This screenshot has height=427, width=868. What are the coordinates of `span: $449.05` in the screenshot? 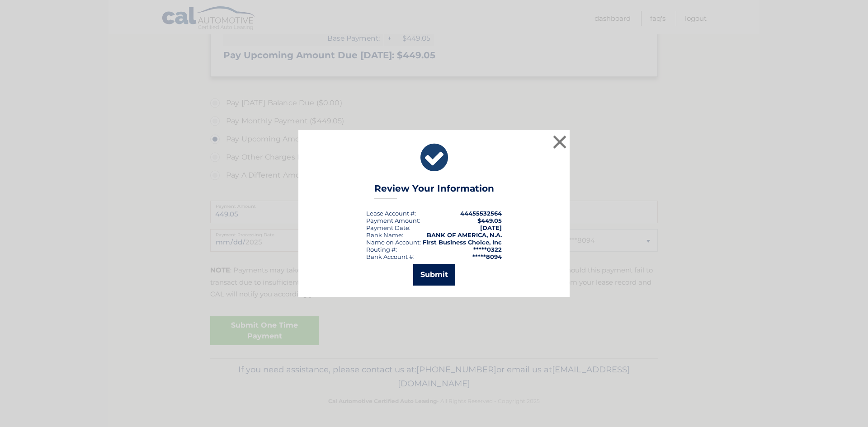 It's located at (489, 221).